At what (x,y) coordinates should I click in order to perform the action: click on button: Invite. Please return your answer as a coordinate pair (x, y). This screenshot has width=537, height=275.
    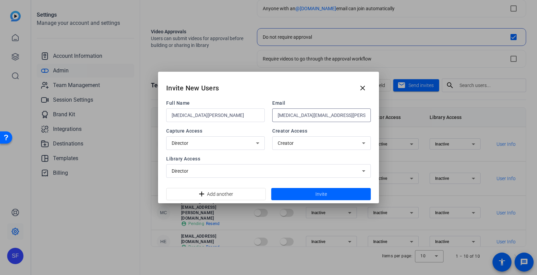
    Looking at the image, I should click on (321, 194).